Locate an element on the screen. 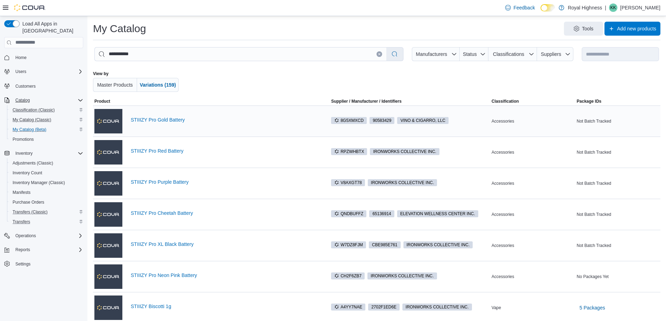 This screenshot has height=321, width=666. a: Home is located at coordinates (21, 58).